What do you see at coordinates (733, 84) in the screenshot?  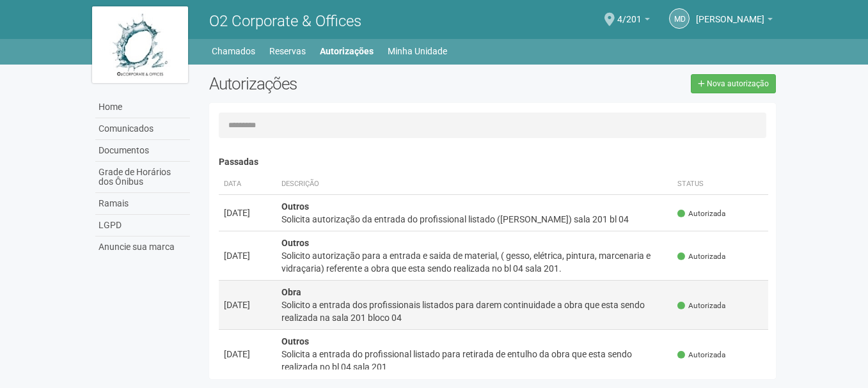 I see `a: Nova autorização` at bounding box center [733, 84].